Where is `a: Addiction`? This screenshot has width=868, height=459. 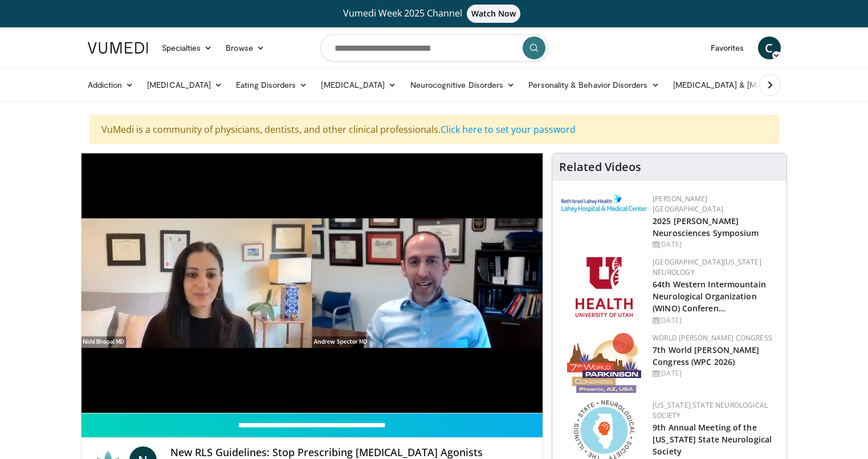 a: Addiction is located at coordinates (110, 85).